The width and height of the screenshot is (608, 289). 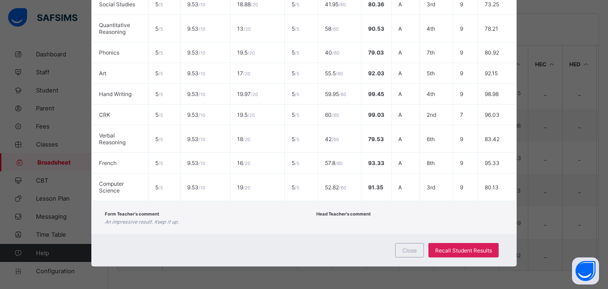 I want to click on span: 7, so click(x=461, y=114).